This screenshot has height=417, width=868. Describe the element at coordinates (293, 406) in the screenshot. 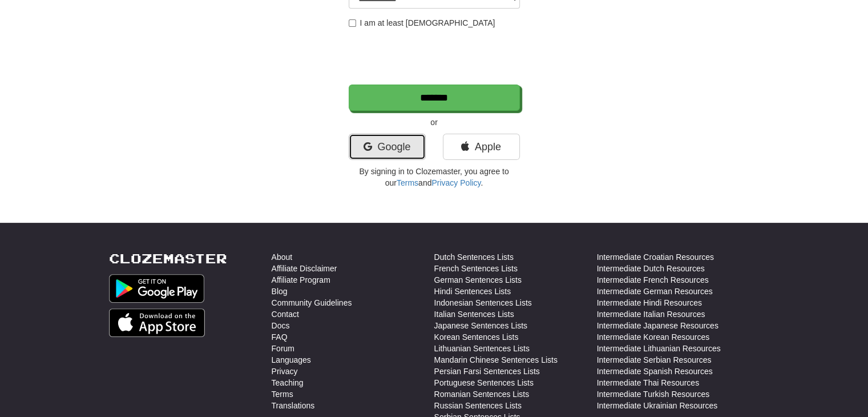

I see `a: Translations` at that location.